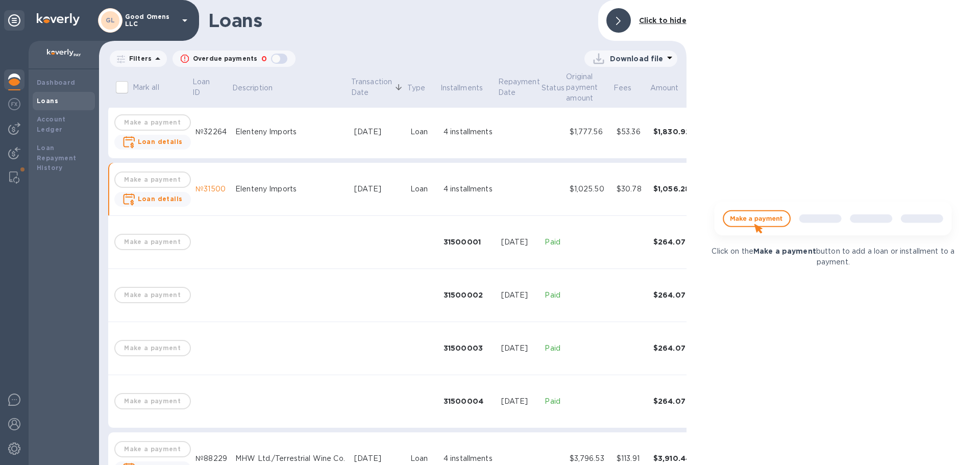 This screenshot has width=980, height=465. I want to click on b: Dashboard, so click(56, 82).